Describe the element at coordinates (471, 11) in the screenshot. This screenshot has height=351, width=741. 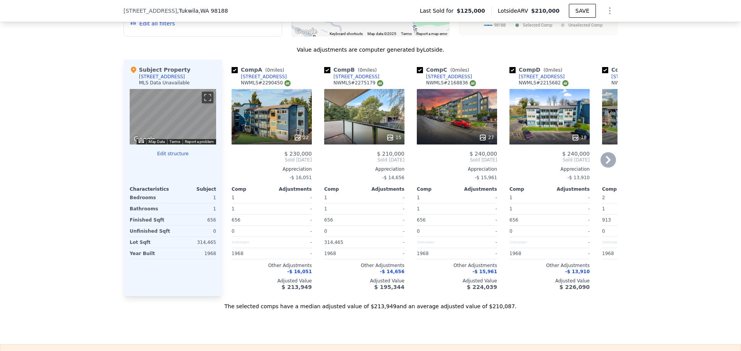
I see `span: $125,000` at that location.